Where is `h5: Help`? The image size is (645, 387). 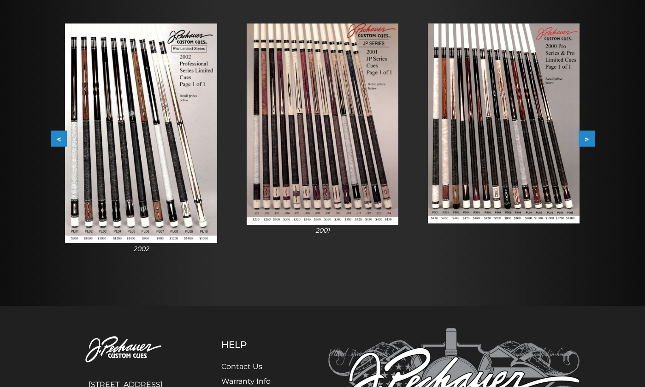 h5: Help is located at coordinates (257, 345).